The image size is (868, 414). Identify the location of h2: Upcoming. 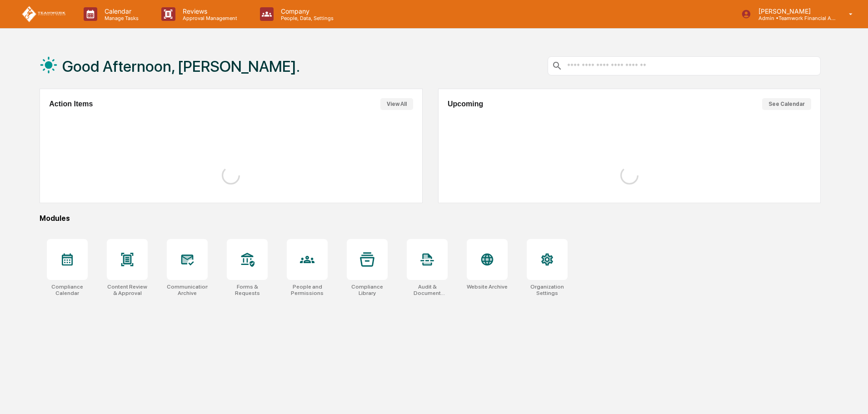
(465, 104).